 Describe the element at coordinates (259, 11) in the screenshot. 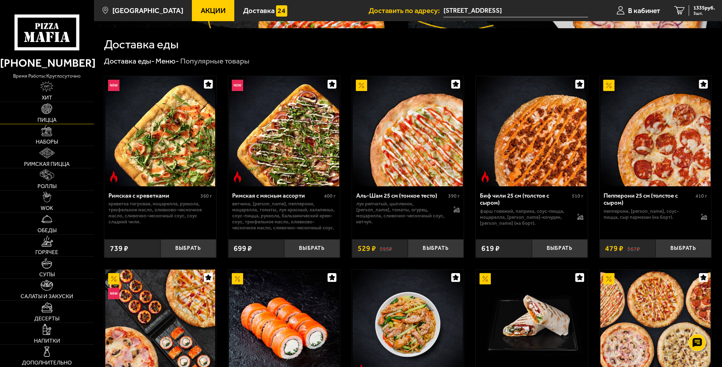

I see `span: Доставка` at that location.